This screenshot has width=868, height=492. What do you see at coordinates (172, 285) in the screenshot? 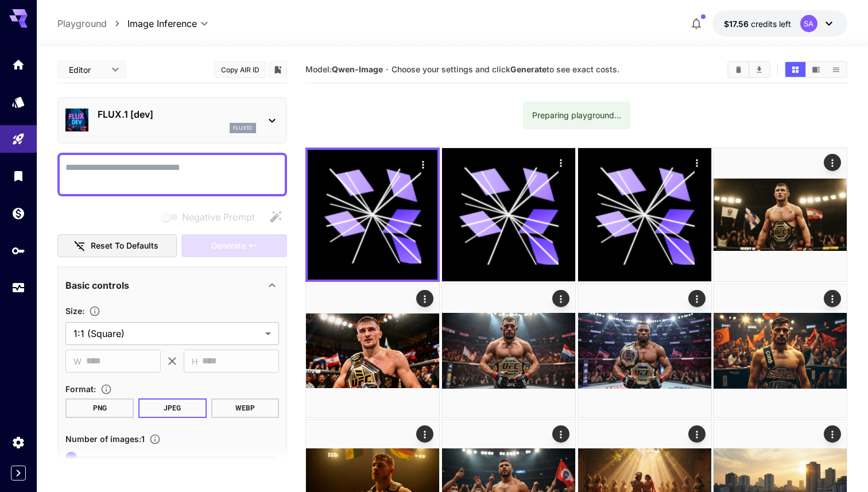
I see `div: Basic controls` at bounding box center [172, 285].